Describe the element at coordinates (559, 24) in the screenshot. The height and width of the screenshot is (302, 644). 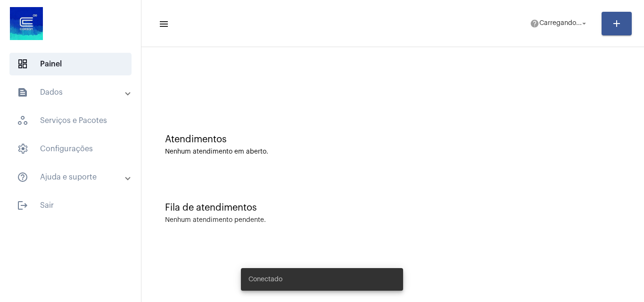
I see `button: Carregando...` at that location.